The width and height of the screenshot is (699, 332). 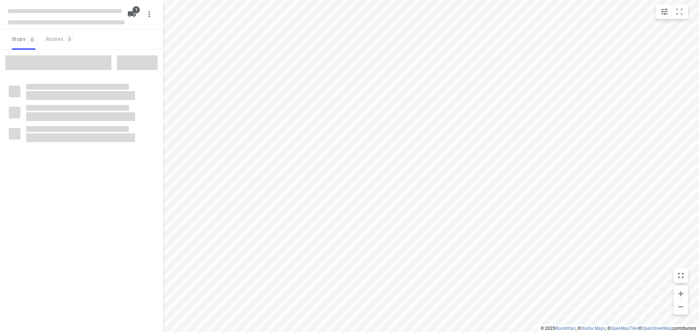 What do you see at coordinates (664, 12) in the screenshot?
I see `button: Map settings` at bounding box center [664, 12].